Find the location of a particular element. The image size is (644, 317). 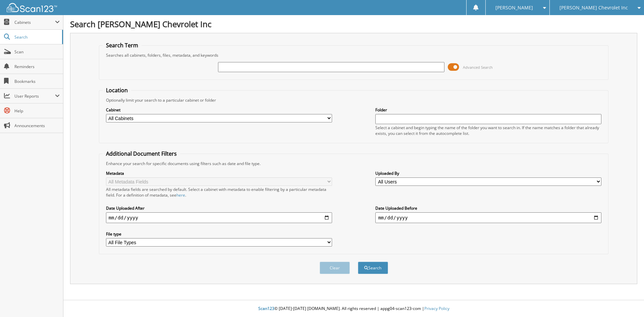

label: Folder is located at coordinates (488, 109).